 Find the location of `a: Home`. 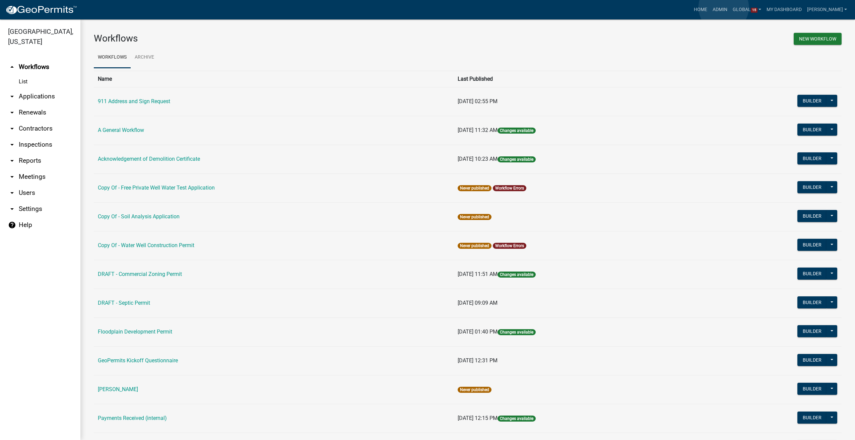

a: Home is located at coordinates (700, 10).